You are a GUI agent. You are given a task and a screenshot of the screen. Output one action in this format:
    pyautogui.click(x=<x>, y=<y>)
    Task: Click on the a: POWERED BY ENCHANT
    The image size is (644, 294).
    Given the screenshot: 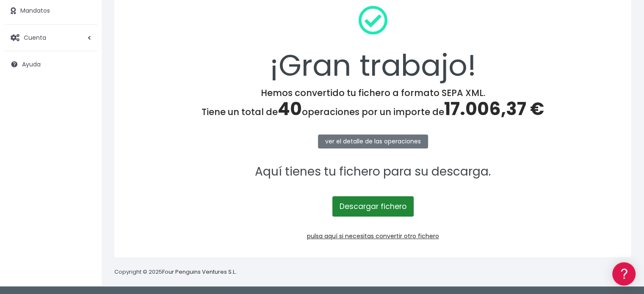 What is the action you would take?
    pyautogui.click(x=140, y=247)
    